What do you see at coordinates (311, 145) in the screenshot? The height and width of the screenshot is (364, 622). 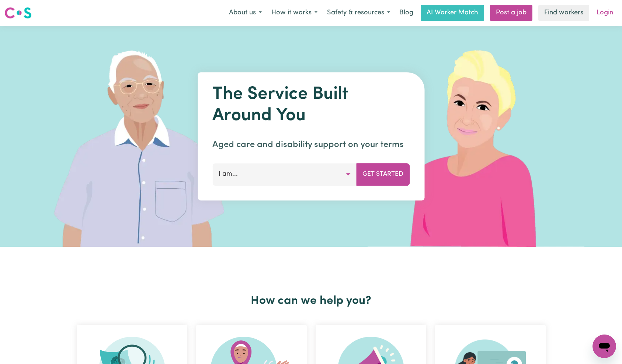 I see `p: Aged care and disability support on your terms` at bounding box center [311, 145].